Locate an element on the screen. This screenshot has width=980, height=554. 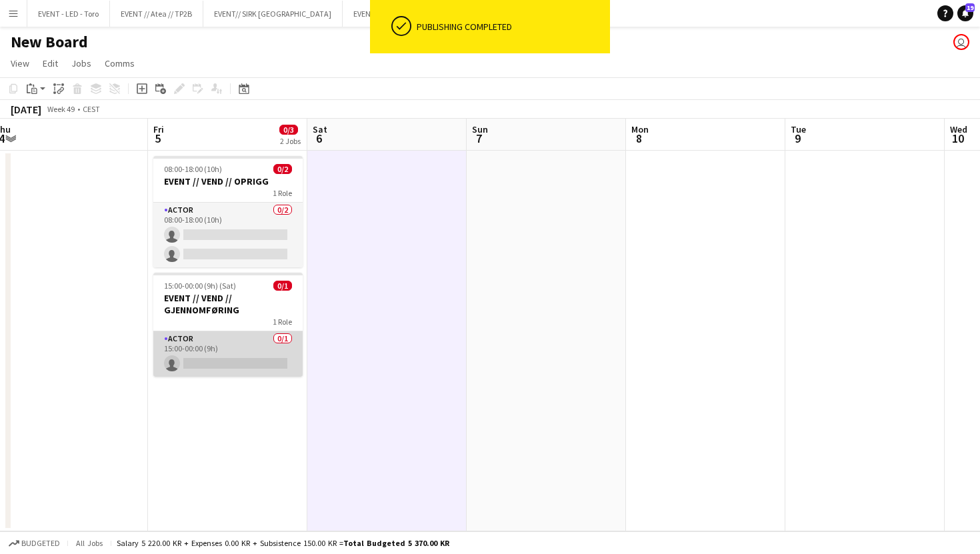
span: All jobs is located at coordinates (89, 543).